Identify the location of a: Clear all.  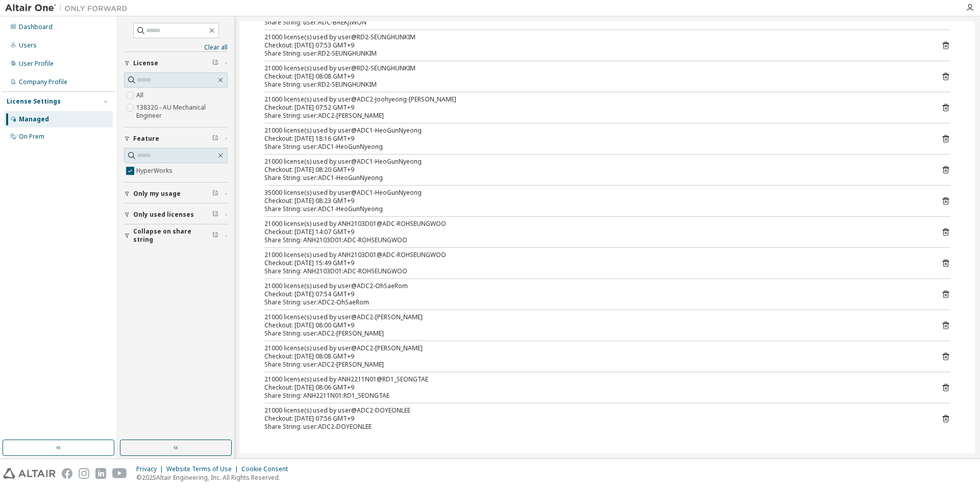
(176, 48).